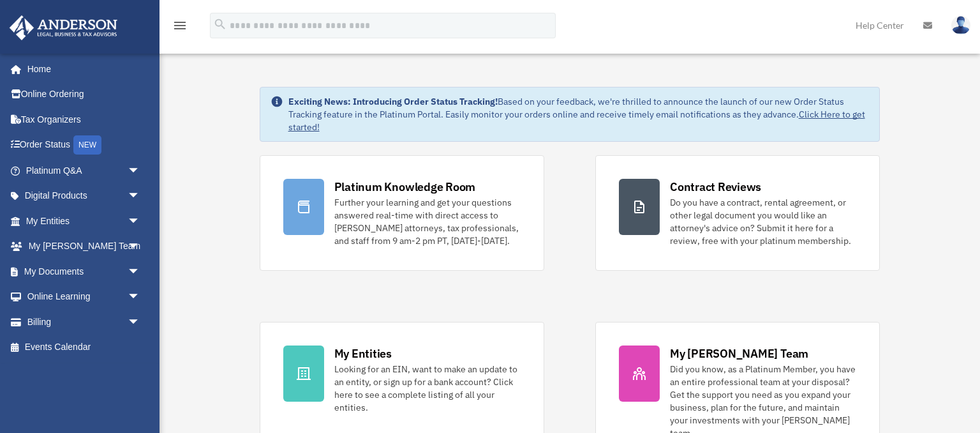 This screenshot has width=980, height=433. I want to click on a: Home, so click(81, 69).